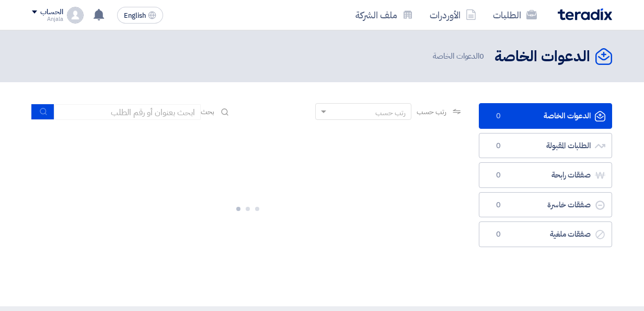  I want to click on span: رتب حسب, so click(431, 112).